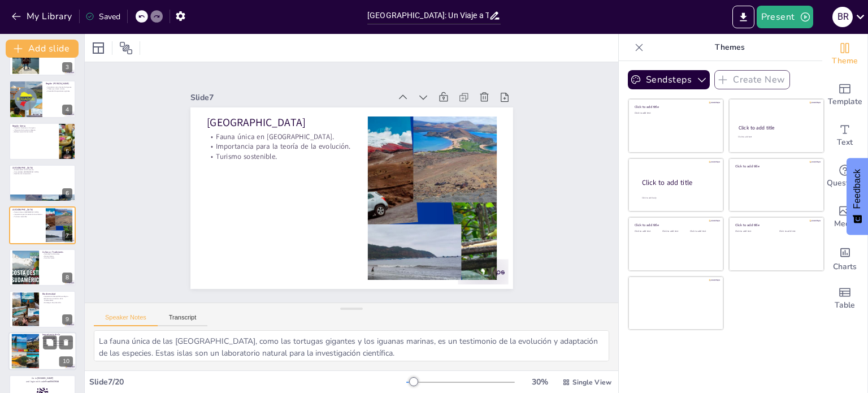 The width and height of the screenshot is (868, 393). I want to click on p: Beneficios ambientales de la conservación., so click(58, 342).